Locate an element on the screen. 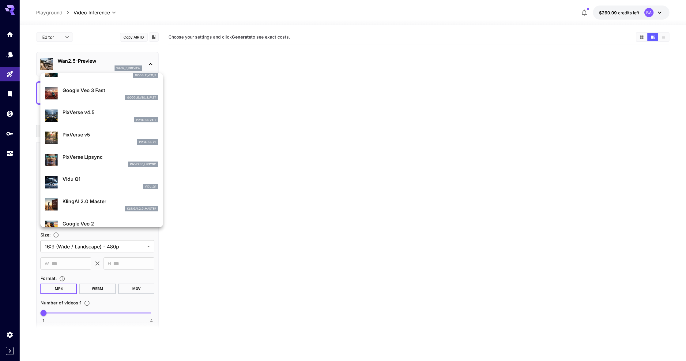 The width and height of the screenshot is (686, 361). p: vidu_q1 is located at coordinates (150, 187).